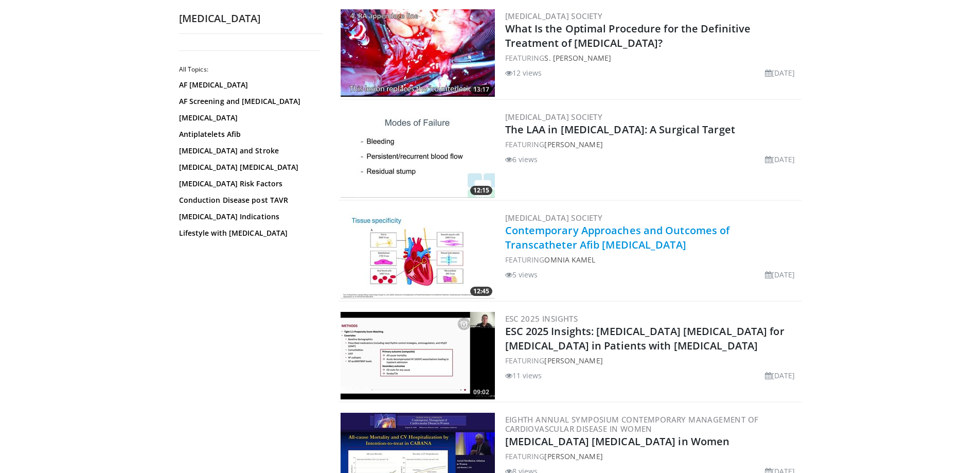  Describe the element at coordinates (524, 73) in the screenshot. I see `li: 12 views` at that location.